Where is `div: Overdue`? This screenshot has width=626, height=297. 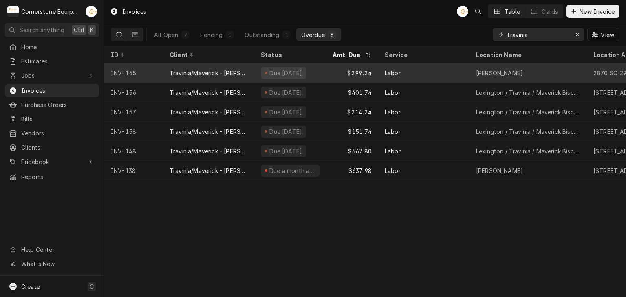 div: Overdue is located at coordinates (313, 35).